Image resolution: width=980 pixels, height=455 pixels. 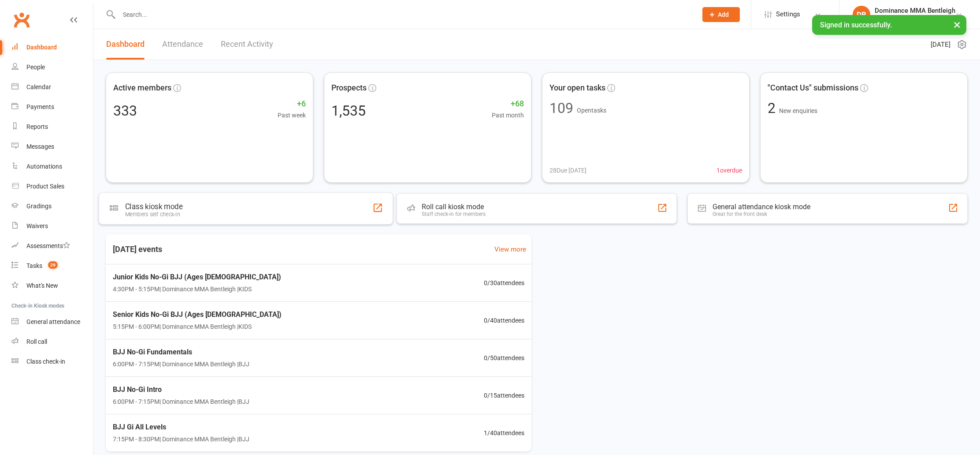 I want to click on a: Tasks 29, so click(x=52, y=265).